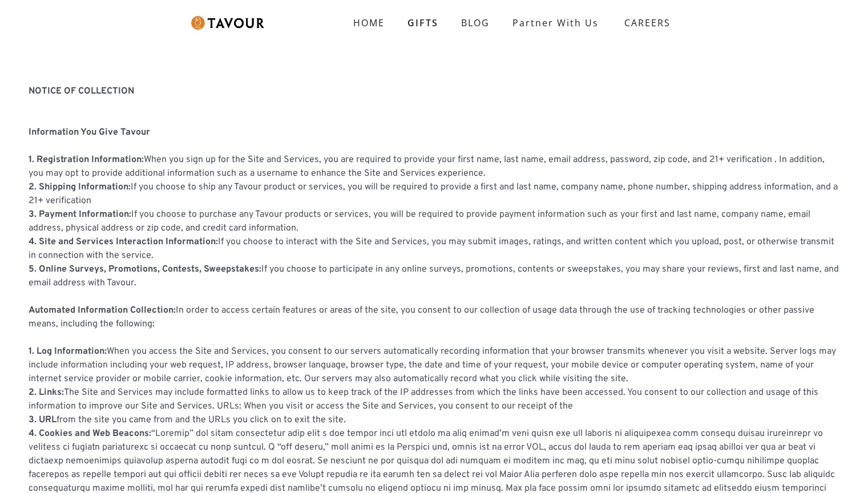 This screenshot has height=493, width=868. I want to click on strong: 2. Links:, so click(46, 392).